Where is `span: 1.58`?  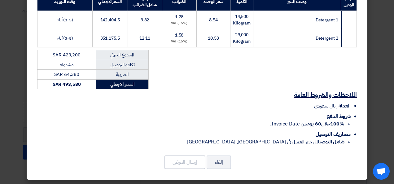
span: 1.58 is located at coordinates (179, 35).